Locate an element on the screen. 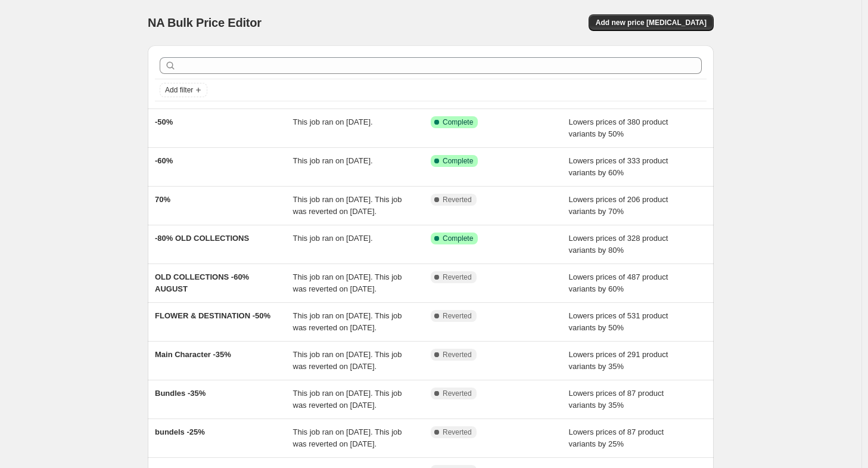  span: OLD COLLECTIONS -60% AUGUST is located at coordinates (202, 282).